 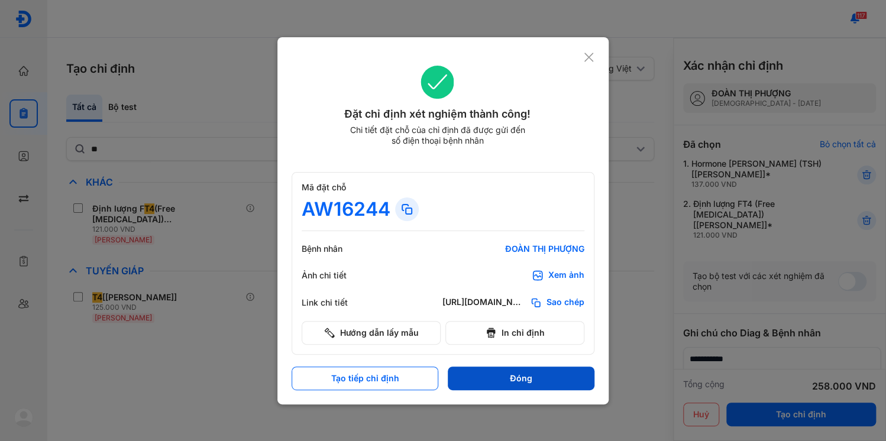 What do you see at coordinates (437, 135) in the screenshot?
I see `div: Chi tiết đặt chỗ của chỉ định đã được gửi đến số điện thoại bệnh nhân` at bounding box center [437, 135].